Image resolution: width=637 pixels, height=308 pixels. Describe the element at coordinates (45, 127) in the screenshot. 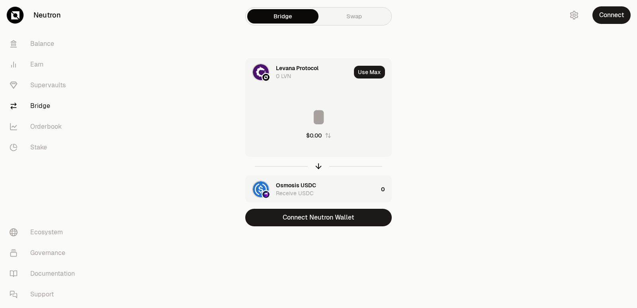

I see `a: Orderbook` at that location.